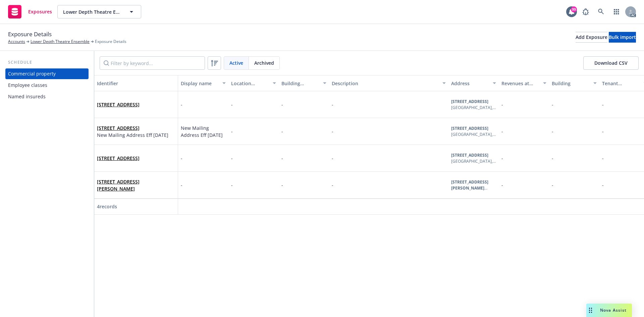 This screenshot has height=317, width=644. What do you see at coordinates (136, 83) in the screenshot?
I see `button: Identifier` at bounding box center [136, 83].